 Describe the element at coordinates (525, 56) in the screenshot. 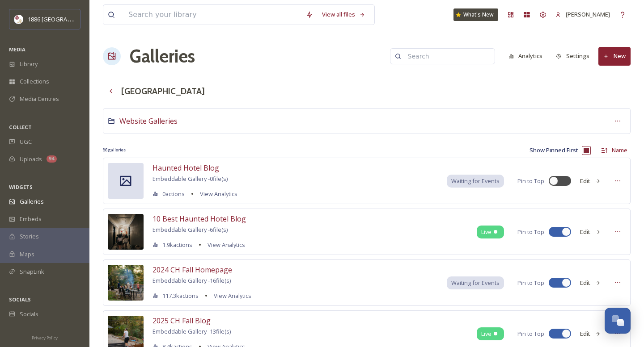

I see `button: Analytics` at that location.